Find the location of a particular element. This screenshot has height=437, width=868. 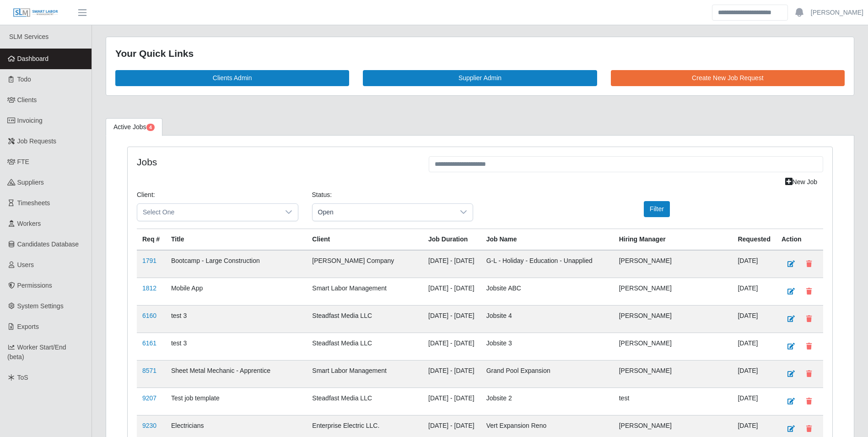

a: 1791 is located at coordinates (149, 261).